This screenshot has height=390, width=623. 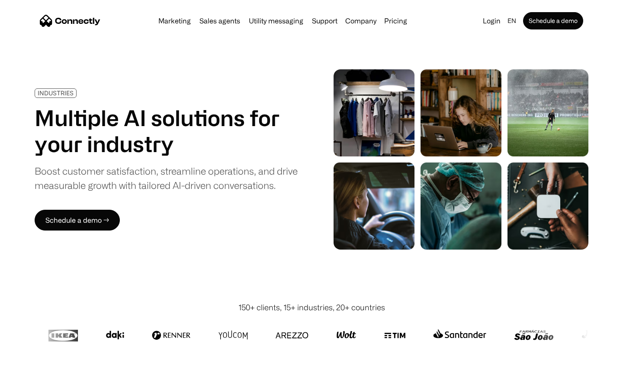 I want to click on div: INDUSTRIES, so click(x=55, y=93).